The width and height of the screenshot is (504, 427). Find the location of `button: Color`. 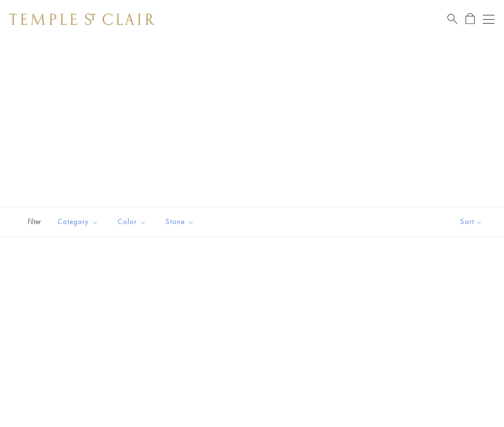

button: Color is located at coordinates (132, 222).